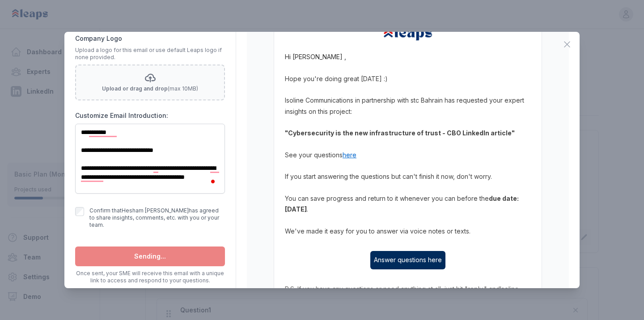  Describe the element at coordinates (99, 38) in the screenshot. I see `h3: Company Logo` at that location.